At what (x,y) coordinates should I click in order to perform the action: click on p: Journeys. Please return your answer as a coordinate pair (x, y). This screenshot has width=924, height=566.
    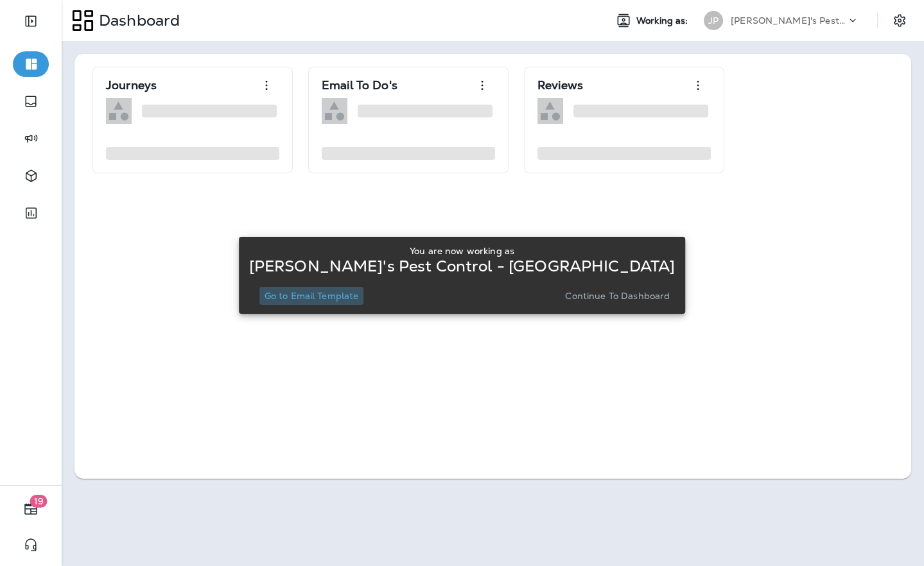
    Looking at the image, I should click on (131, 86).